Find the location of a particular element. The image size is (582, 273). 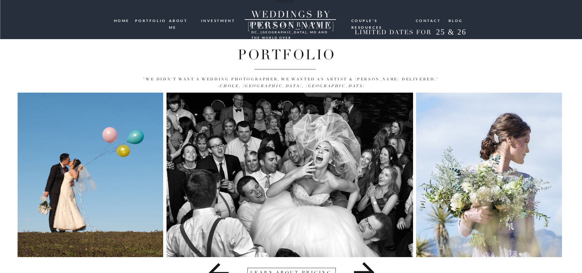

nav: investment is located at coordinates (218, 20).